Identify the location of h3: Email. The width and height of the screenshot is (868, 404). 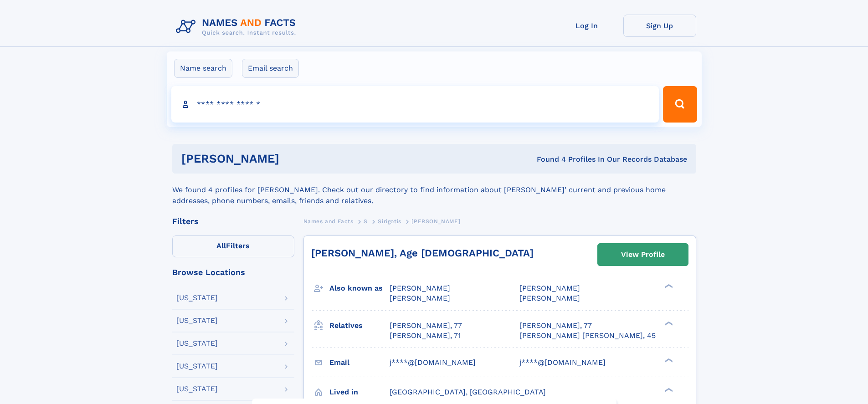
(359, 363).